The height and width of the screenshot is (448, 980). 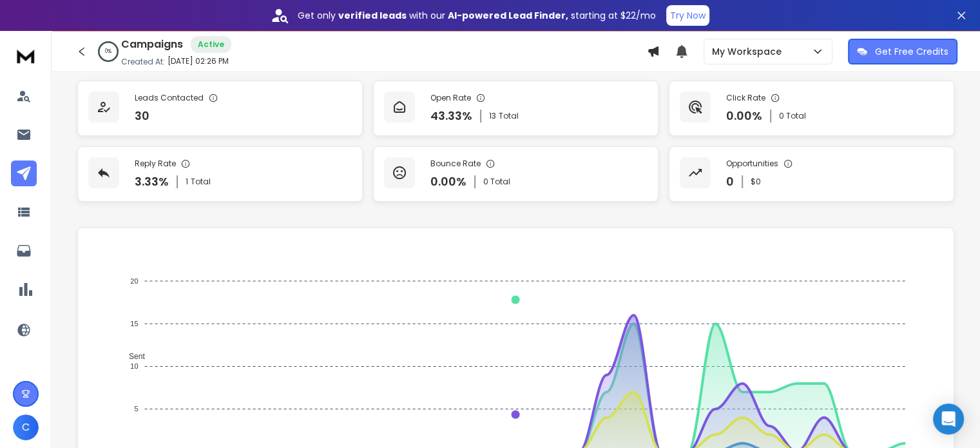 I want to click on span: 13, so click(x=492, y=116).